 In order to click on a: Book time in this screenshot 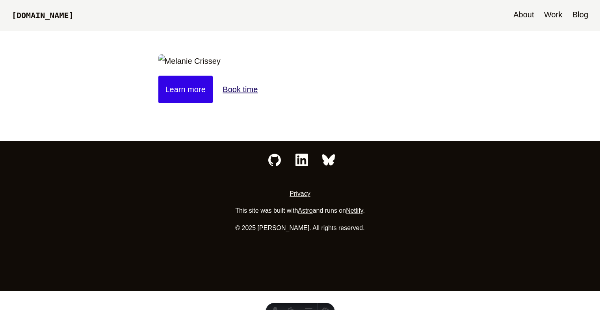, I will do `click(240, 89)`.